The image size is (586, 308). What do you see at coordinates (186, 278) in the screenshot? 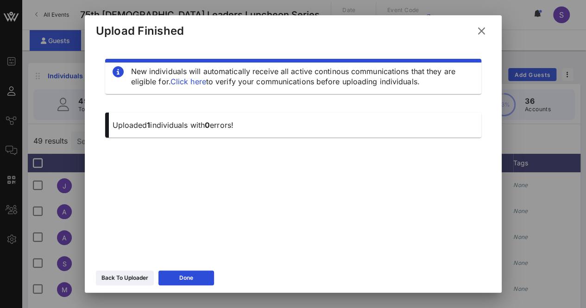
I see `div: Done` at bounding box center [186, 278].